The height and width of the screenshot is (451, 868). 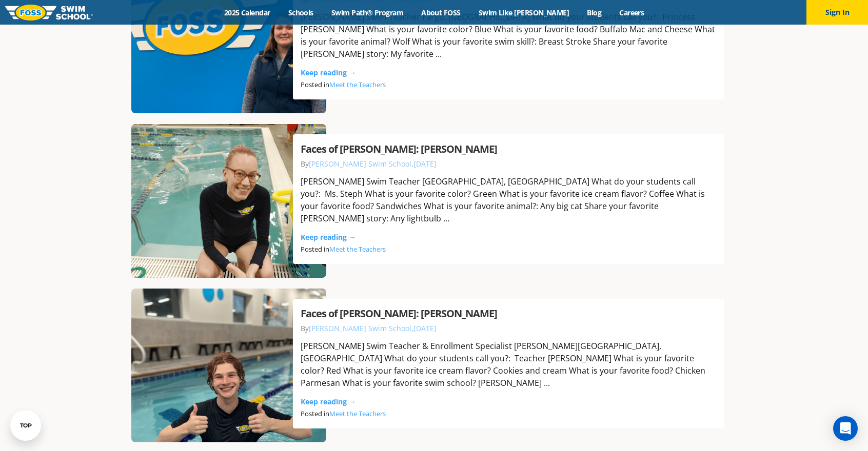 I want to click on a: Blog, so click(x=594, y=12).